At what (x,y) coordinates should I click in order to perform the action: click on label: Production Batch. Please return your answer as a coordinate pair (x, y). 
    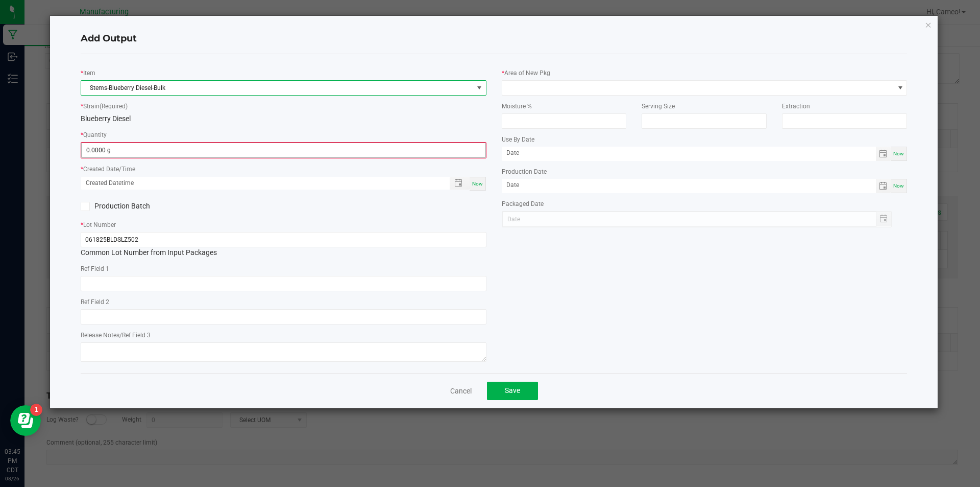
    Looking at the image, I should click on (178, 206).